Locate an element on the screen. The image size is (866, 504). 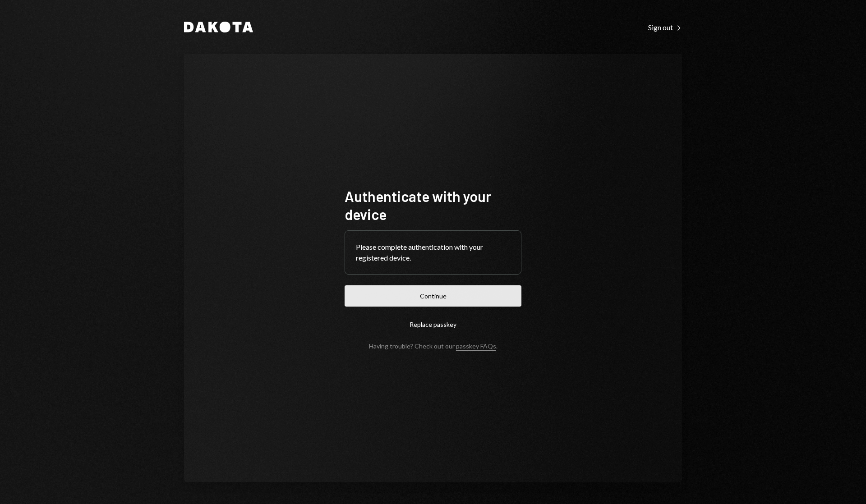
a: passkey FAQs is located at coordinates (475, 346).